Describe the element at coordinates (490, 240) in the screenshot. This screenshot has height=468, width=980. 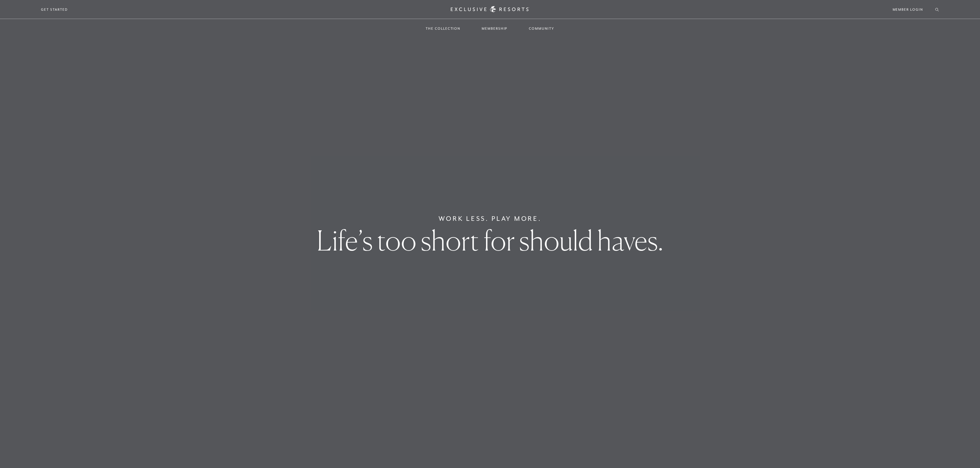
I see `h1: Life’s too short for should haves.` at that location.